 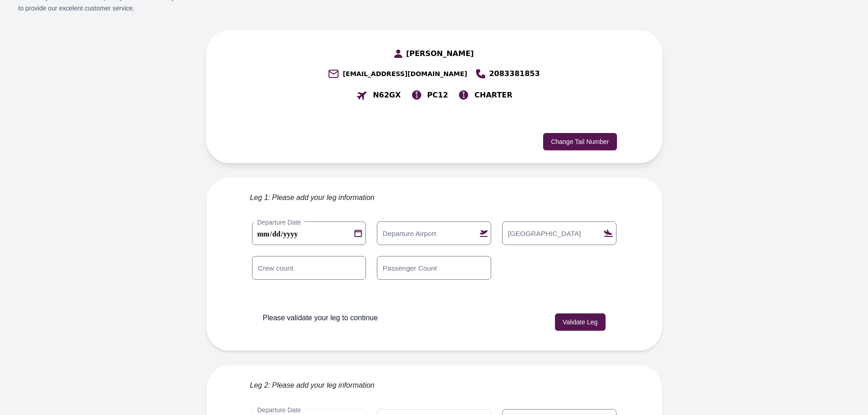 I want to click on span: Leg 1:, so click(x=260, y=197).